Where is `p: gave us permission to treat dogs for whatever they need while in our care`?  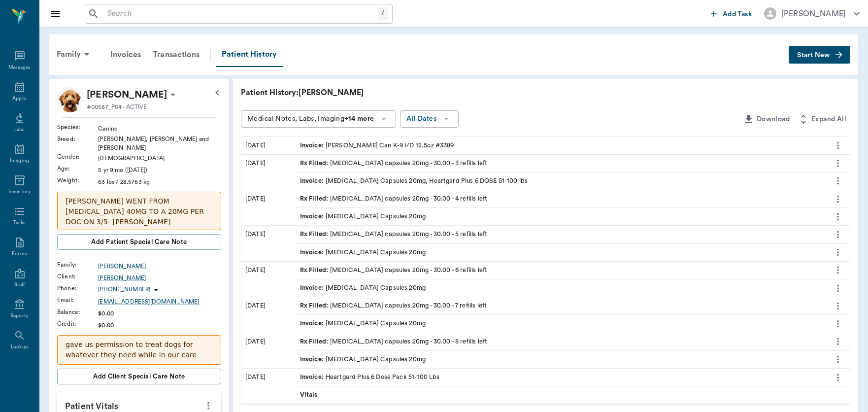 p: gave us permission to treat dogs for whatever they need while in our care is located at coordinates (139, 350).